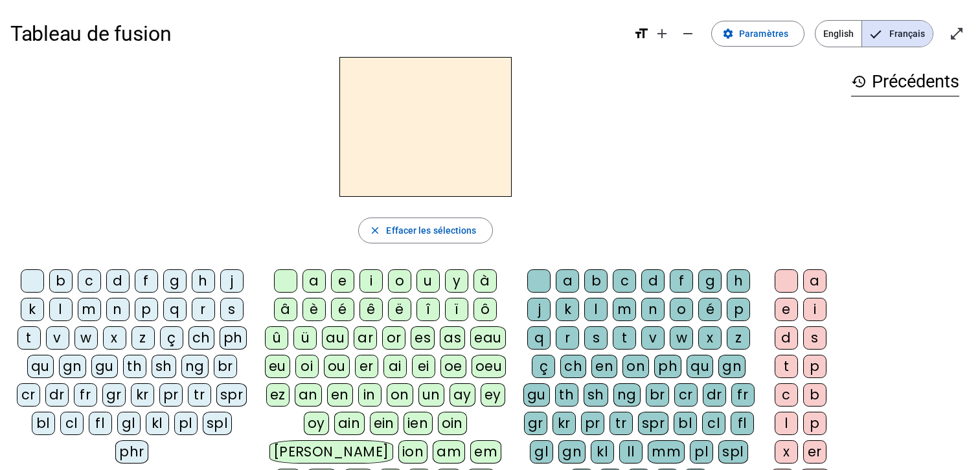  What do you see at coordinates (430, 230) in the screenshot?
I see `span: Effacer les sélections` at bounding box center [430, 230].